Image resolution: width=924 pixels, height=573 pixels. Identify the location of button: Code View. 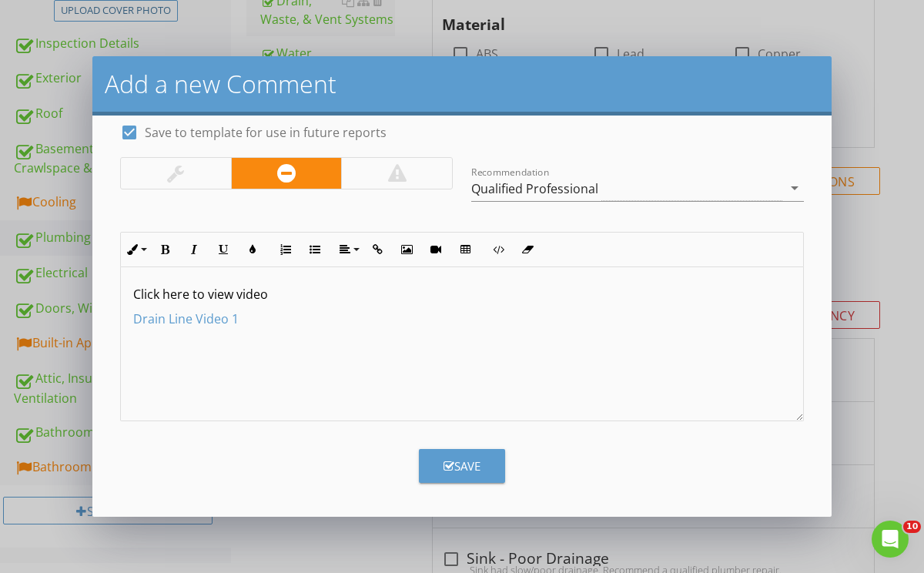
(498, 250).